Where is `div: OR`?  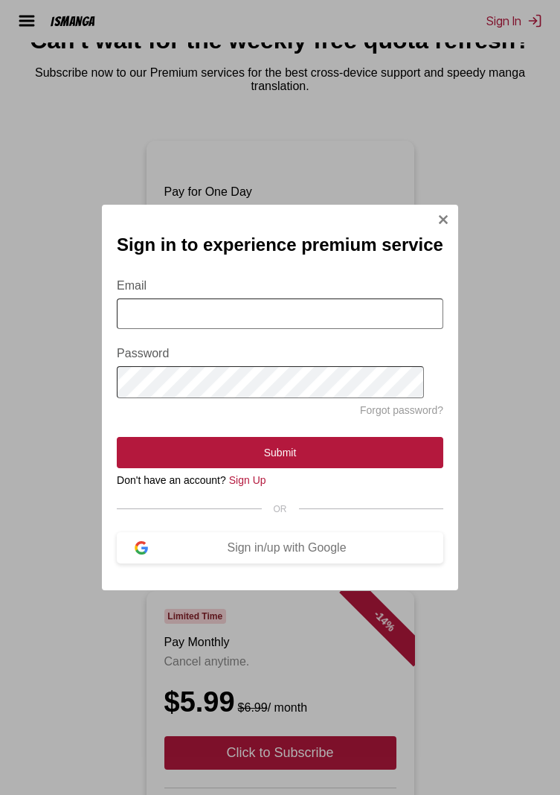 div: OR is located at coordinates (280, 509).